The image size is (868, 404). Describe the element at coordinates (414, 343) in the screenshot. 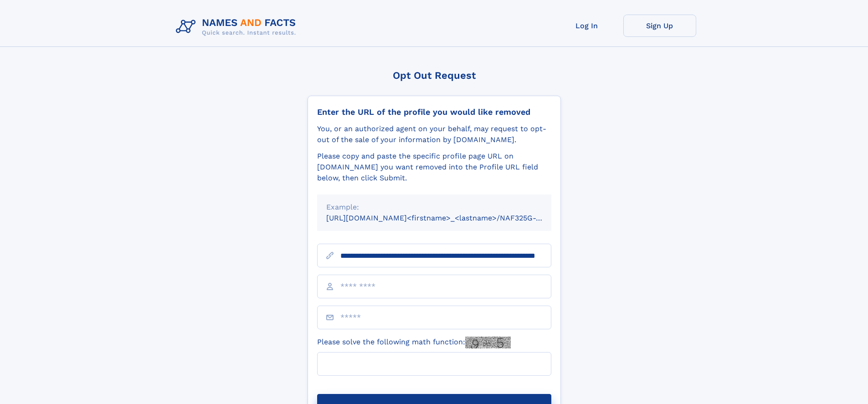

I see `label: Please solve the following math function:` at that location.